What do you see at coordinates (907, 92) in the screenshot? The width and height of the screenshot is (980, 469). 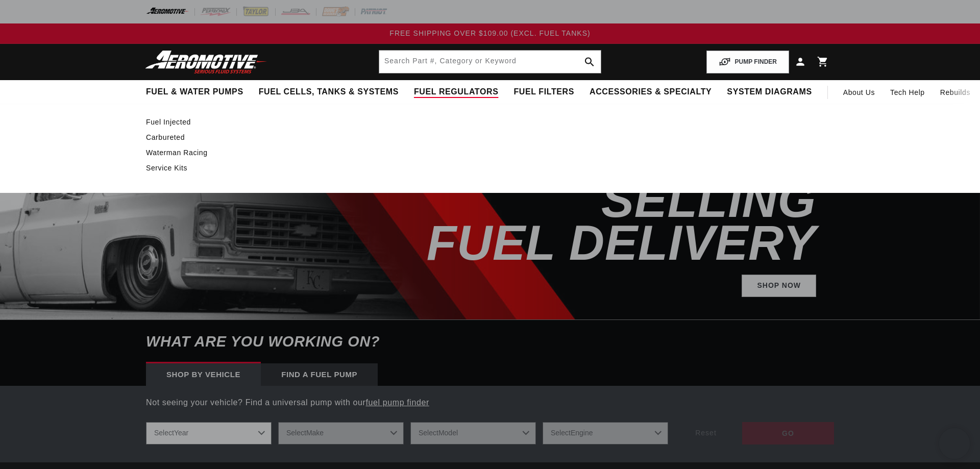 I see `span: Tech Help` at bounding box center [907, 92].